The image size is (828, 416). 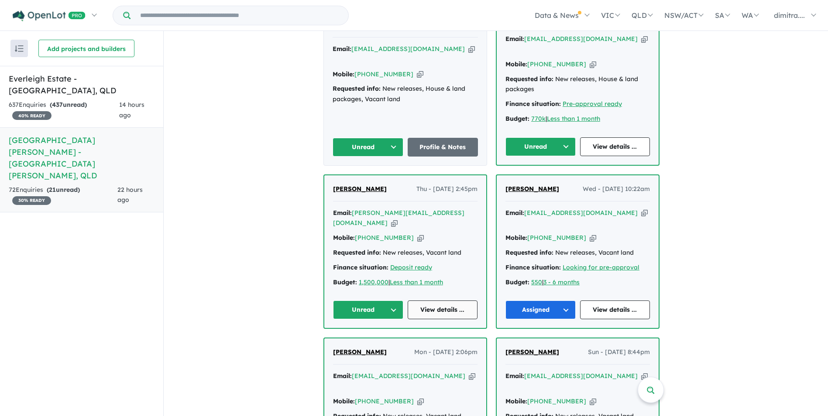 I want to click on u: 550, so click(x=536, y=282).